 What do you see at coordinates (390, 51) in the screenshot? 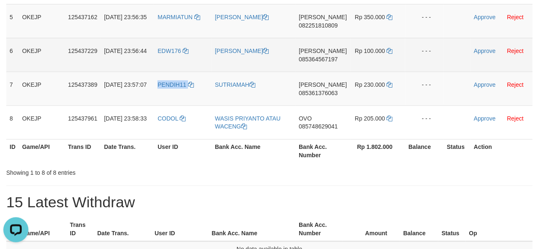
I see `a: Copy 100000 to clipboard` at bounding box center [390, 51].